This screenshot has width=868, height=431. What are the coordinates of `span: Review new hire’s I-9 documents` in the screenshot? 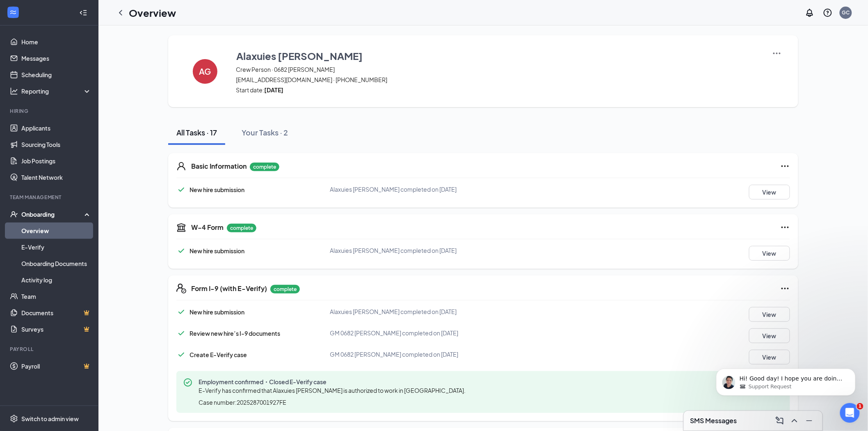 It's located at (235, 333).